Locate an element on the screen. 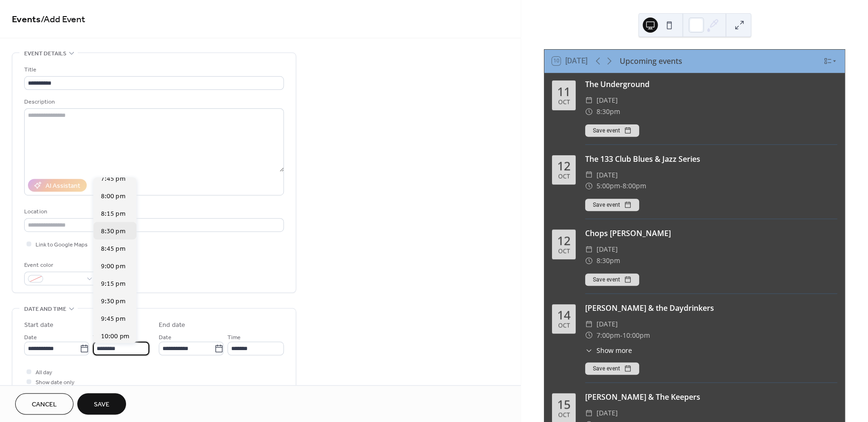 Image resolution: width=868 pixels, height=422 pixels. span: / Add Event is located at coordinates (63, 20).